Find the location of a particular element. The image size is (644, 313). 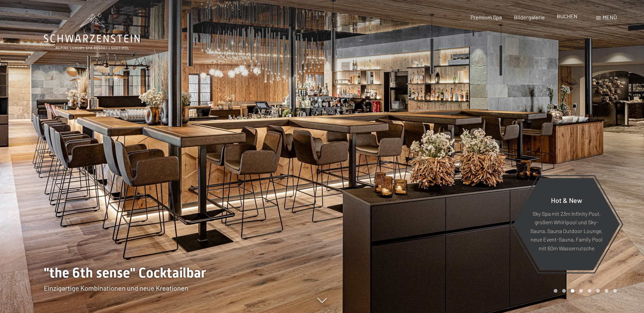

p: Sky Spa mit 23m Infinity Pool, großem Whirlpool und Sky-Sauna, Sauna Outdoor Lounge, neue Event-S... is located at coordinates (566, 231).